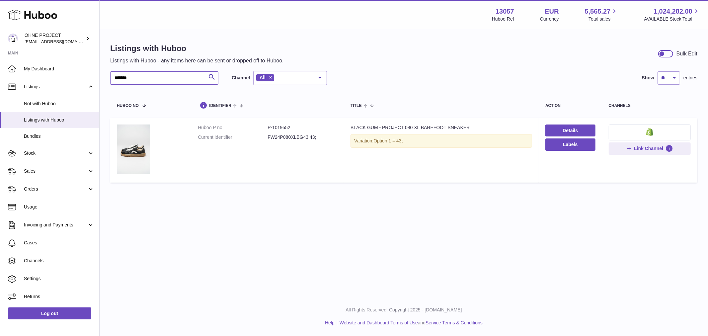 The width and height of the screenshot is (708, 336). What do you see at coordinates (59, 120) in the screenshot?
I see `span: Listings with Huboo` at bounding box center [59, 120].